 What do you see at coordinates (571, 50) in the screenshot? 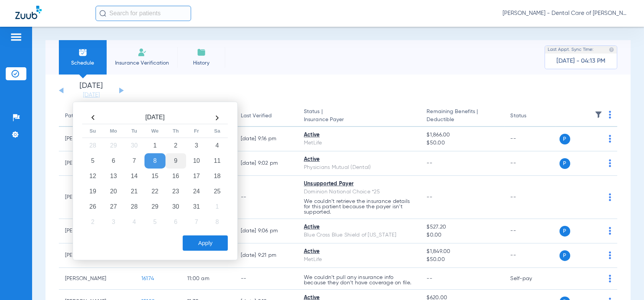
I see `span: Last Appt. Sync Time:` at bounding box center [571, 50].